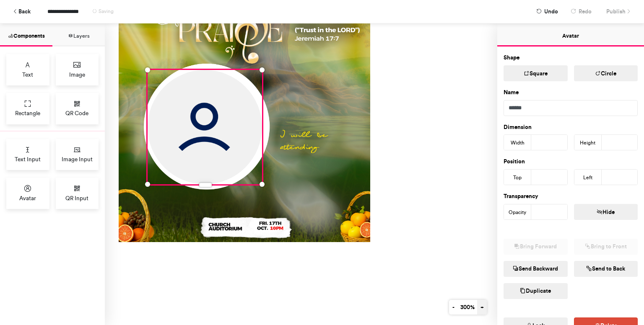  I want to click on label: Shape, so click(511, 58).